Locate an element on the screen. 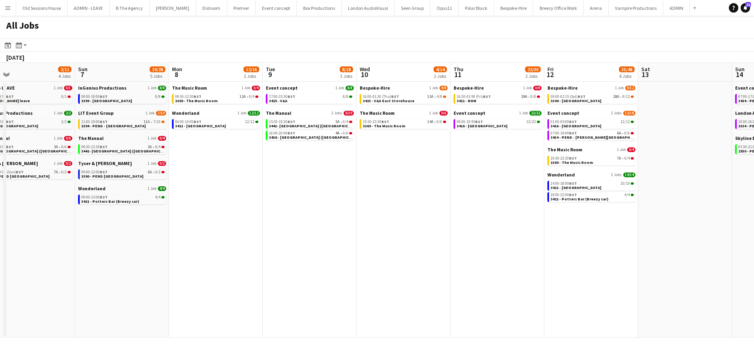 The width and height of the screenshot is (754, 358). span: 12/18 is located at coordinates (629, 113).